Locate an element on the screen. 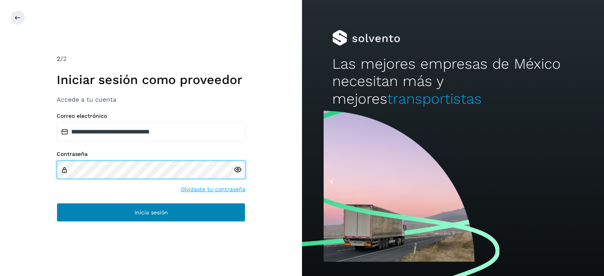 This screenshot has height=276, width=604. span: transportistas is located at coordinates (434, 99).